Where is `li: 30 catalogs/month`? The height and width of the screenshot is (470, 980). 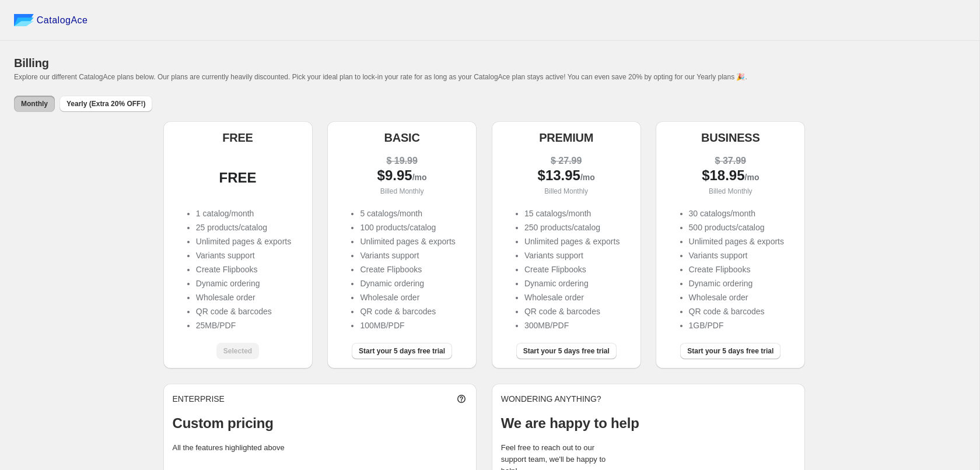
li: 30 catalogs/month is located at coordinates (736, 213).